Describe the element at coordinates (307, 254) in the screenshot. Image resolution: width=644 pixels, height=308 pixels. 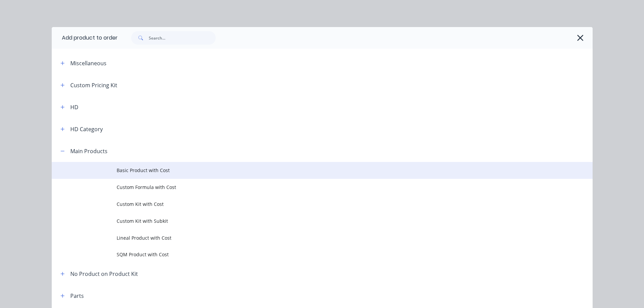
I see `span: SQM Product with Cost` at that location.